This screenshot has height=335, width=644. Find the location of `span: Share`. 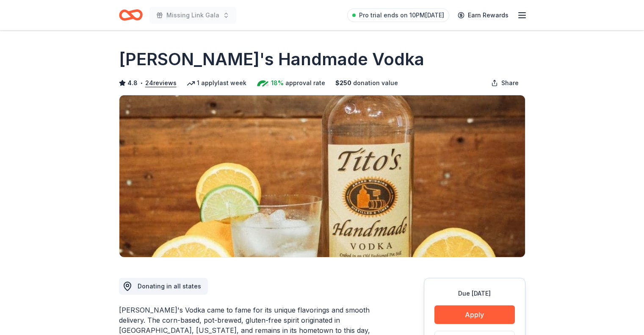

span: Share is located at coordinates (510, 83).